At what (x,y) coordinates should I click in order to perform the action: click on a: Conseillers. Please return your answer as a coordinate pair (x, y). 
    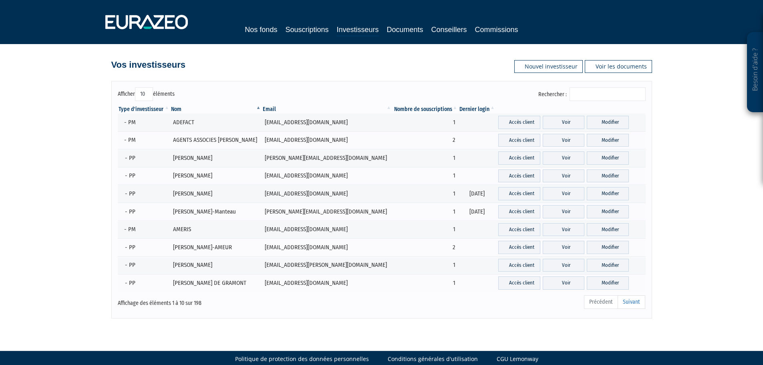
    Looking at the image, I should click on (449, 30).